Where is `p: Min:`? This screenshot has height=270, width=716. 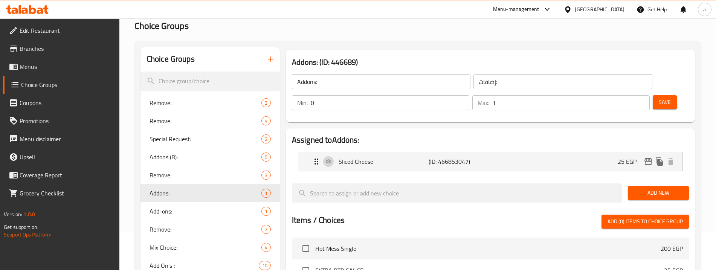 p: Min: is located at coordinates (303, 103).